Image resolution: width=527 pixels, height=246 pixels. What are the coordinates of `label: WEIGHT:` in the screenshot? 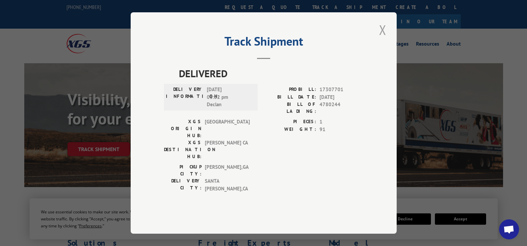 It's located at (290, 129).